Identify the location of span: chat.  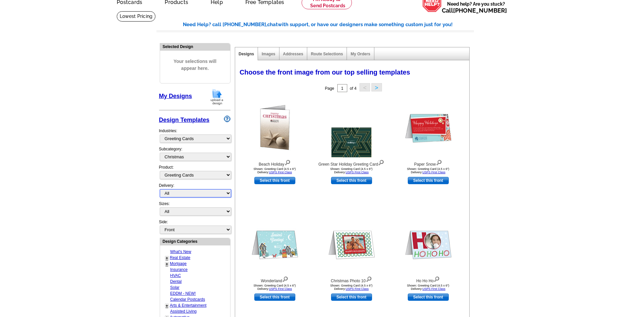
(273, 24).